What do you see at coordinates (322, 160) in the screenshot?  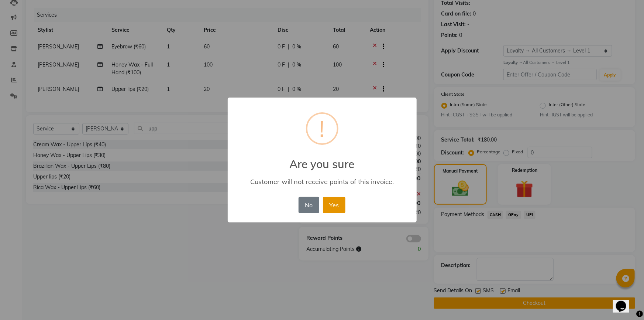 I see `h2: Are you sure` at bounding box center [322, 160].